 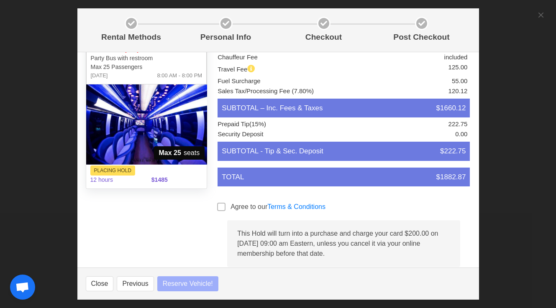 What do you see at coordinates (408, 82) in the screenshot?
I see `li: 55.00` at bounding box center [408, 82].